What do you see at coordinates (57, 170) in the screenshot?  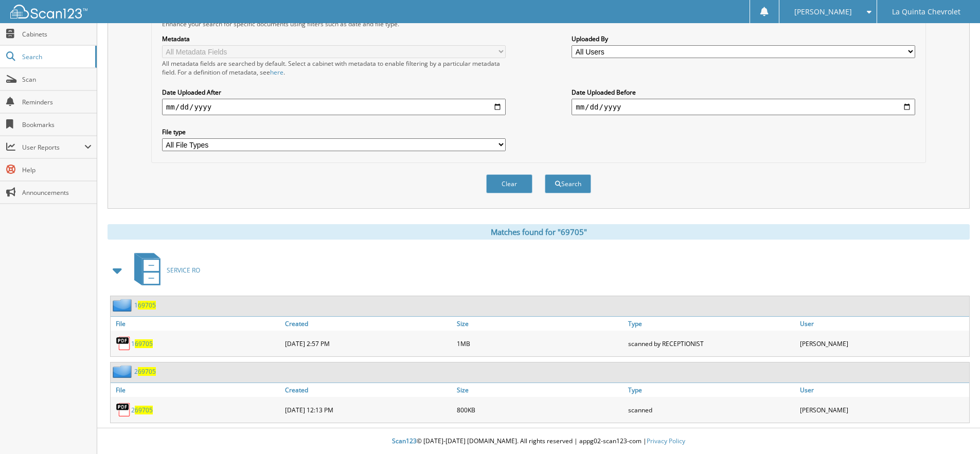 I see `span: Help` at bounding box center [57, 170].